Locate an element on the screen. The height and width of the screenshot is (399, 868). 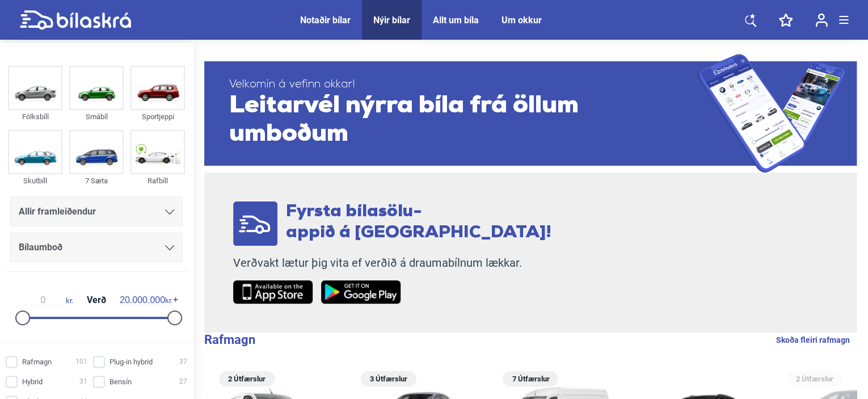
div: Um okkur is located at coordinates (521, 20).